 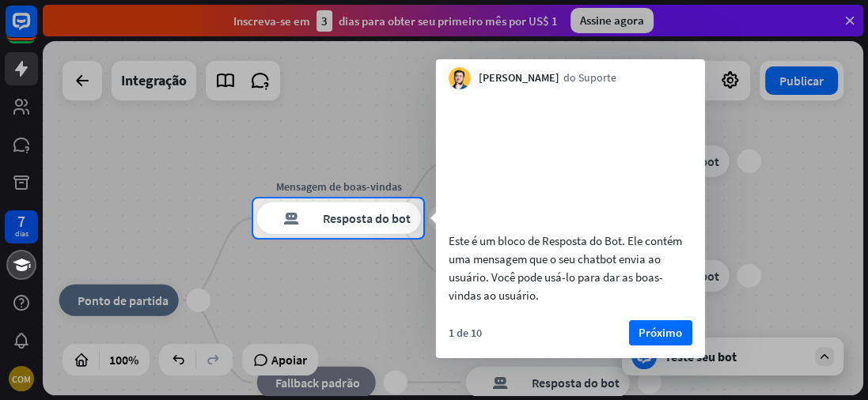 I want to click on font: 1 de 10, so click(x=465, y=333).